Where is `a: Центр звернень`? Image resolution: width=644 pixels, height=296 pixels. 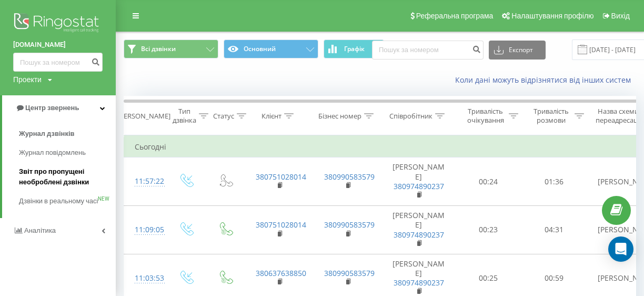 a: Центр звернень is located at coordinates (59, 108).